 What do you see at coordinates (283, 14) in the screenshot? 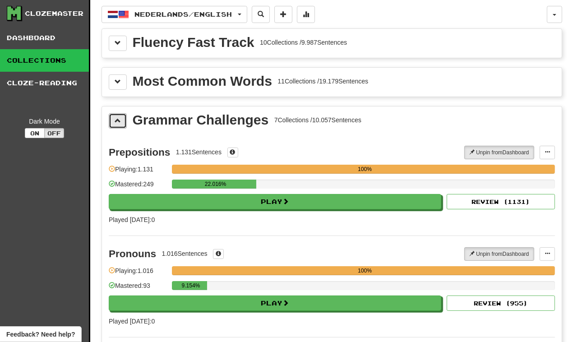
I see `button: Add sentence to collection` at bounding box center [283, 14].